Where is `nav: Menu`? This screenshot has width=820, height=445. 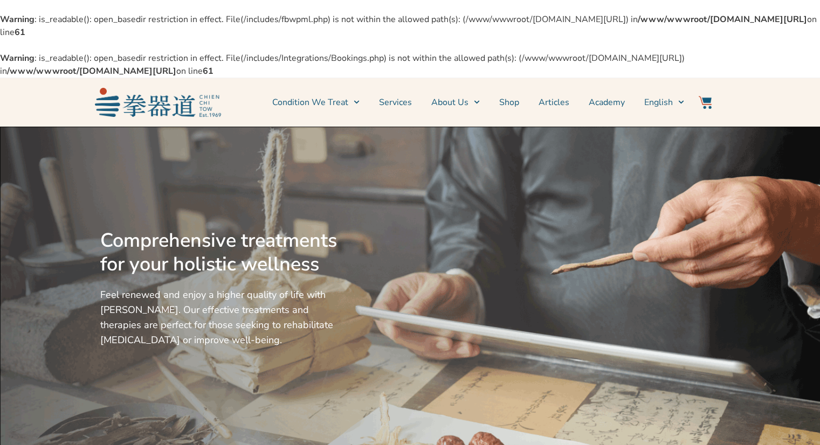 nav: Menu is located at coordinates (456, 102).